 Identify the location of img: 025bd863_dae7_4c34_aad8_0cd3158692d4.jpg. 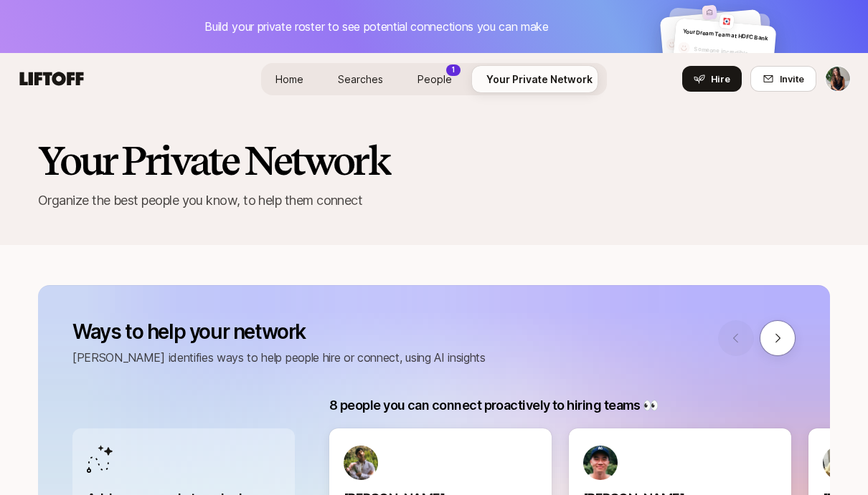
(726, 21).